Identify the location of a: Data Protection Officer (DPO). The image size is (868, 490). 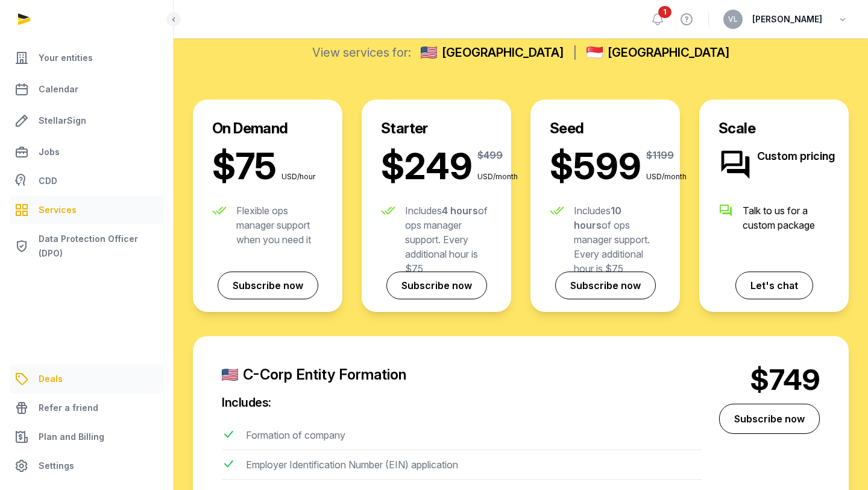
(86, 246).